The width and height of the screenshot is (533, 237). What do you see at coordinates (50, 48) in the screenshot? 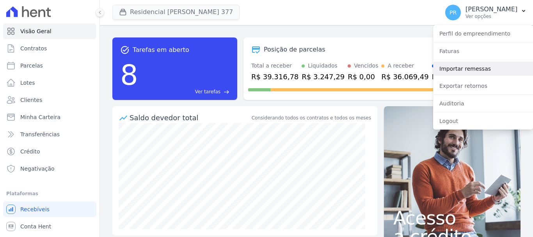
I see `a: Contratos` at bounding box center [50, 48].